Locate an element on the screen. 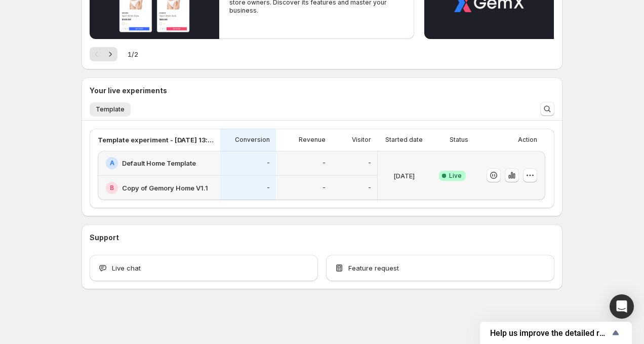 The width and height of the screenshot is (644, 344). span: Live is located at coordinates (455, 175).